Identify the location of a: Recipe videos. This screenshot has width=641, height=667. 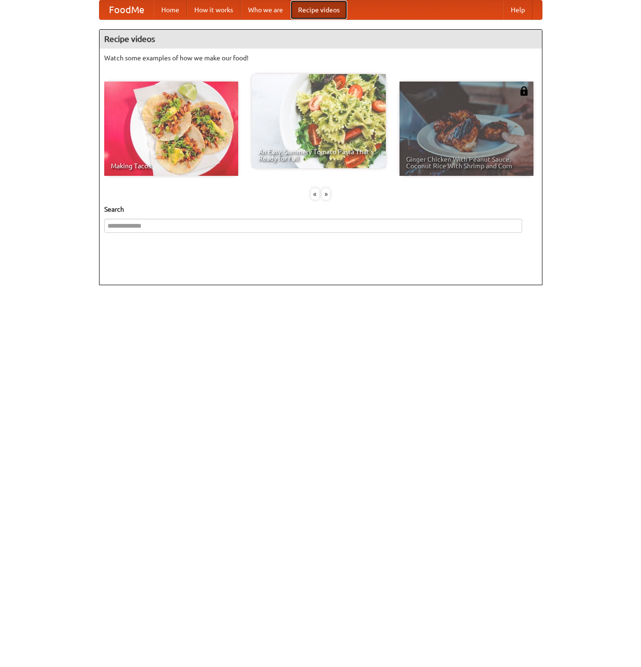
(319, 10).